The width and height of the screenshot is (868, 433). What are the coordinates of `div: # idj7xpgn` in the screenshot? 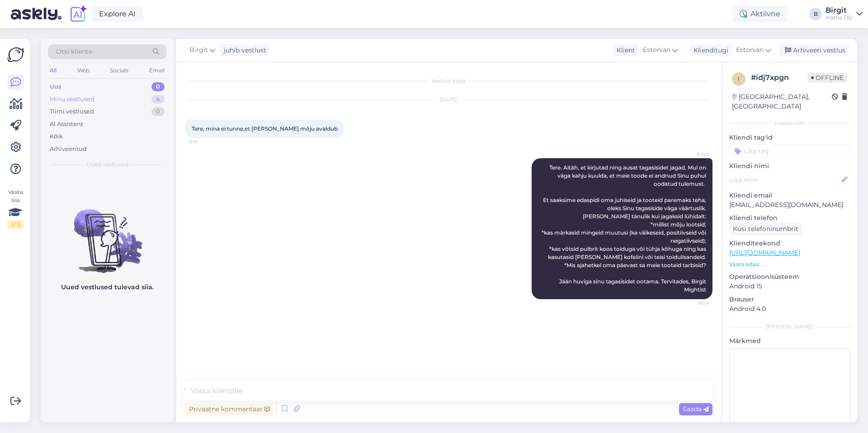 It's located at (779, 78).